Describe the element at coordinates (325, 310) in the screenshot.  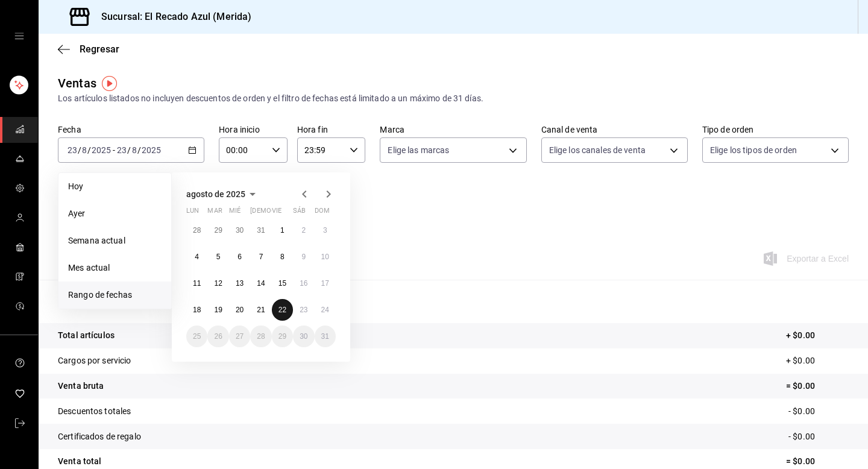
I see `button: 24 de agosto de 2025` at that location.